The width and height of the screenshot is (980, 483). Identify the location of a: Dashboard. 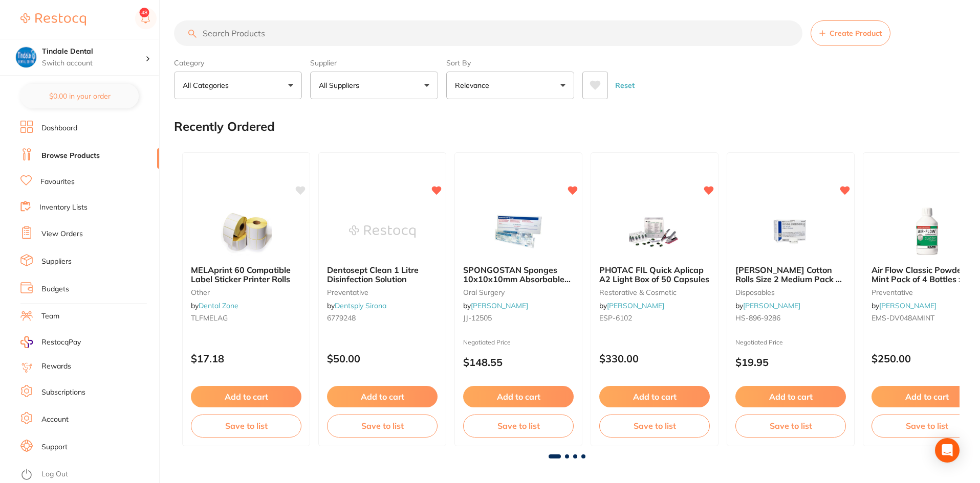
(59, 129).